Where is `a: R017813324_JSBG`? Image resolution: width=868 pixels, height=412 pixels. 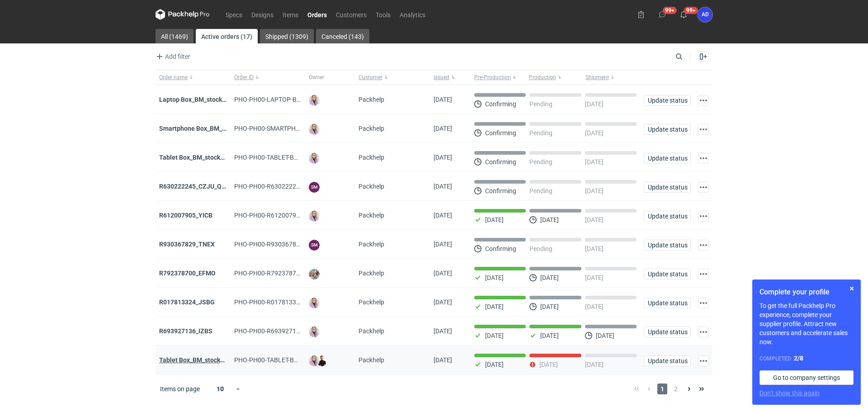
a: R017813324_JSBG is located at coordinates (187, 302).